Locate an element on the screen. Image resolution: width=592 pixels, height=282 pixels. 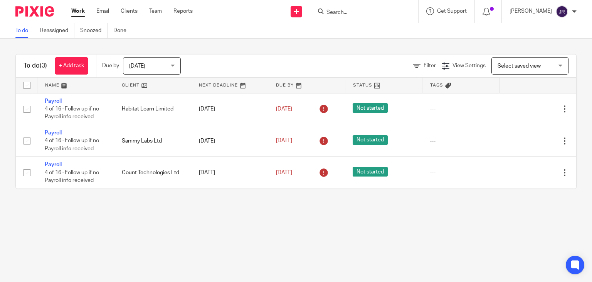
a: To do is located at coordinates (25, 30).